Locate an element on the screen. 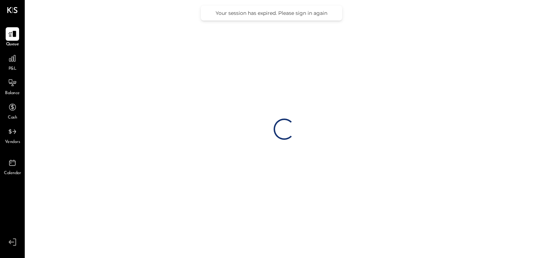 The height and width of the screenshot is (258, 543). span: Balance is located at coordinates (12, 93).